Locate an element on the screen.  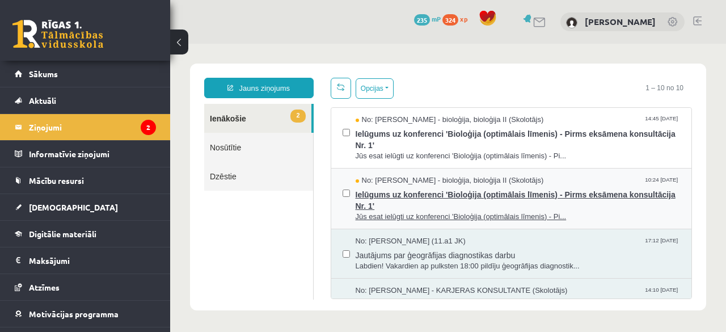
i: 2 is located at coordinates (148, 127).